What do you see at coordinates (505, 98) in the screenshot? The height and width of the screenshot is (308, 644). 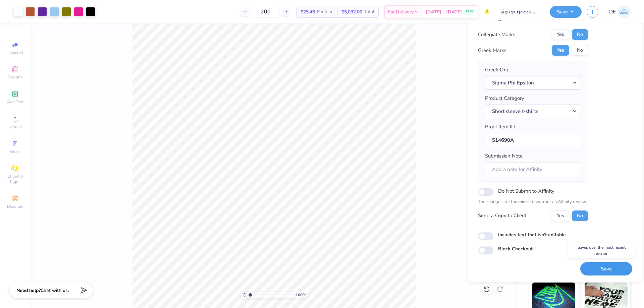 I see `label: Product Category` at bounding box center [505, 98].